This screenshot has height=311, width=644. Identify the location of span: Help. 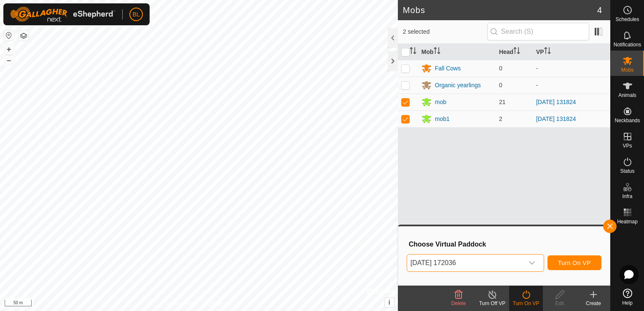
(627, 303).